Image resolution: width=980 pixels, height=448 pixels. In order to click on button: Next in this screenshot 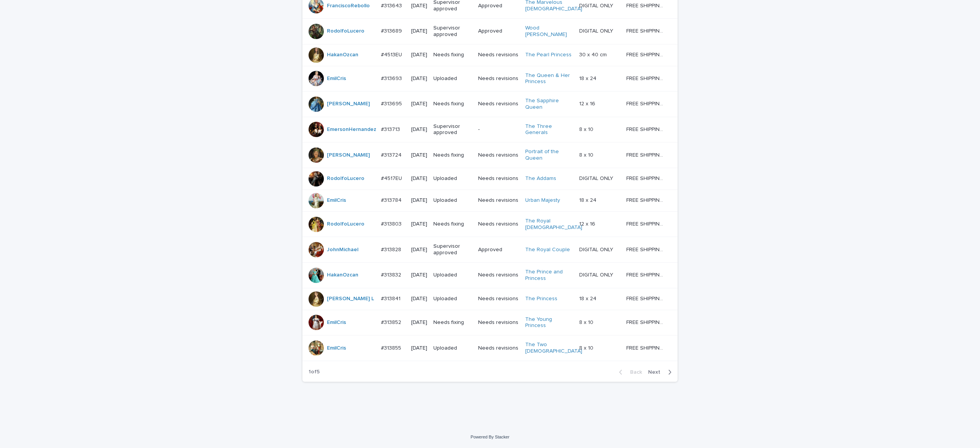, I will do `click(661, 373)`.